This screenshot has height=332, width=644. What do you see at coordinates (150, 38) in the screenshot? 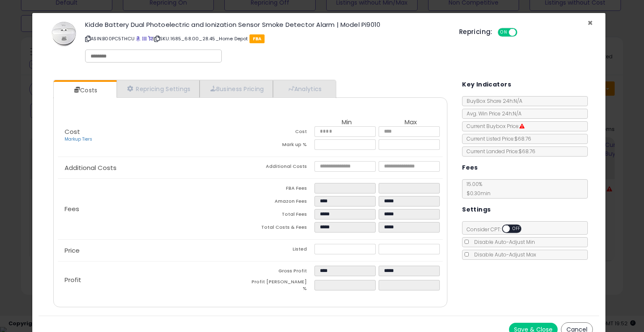
I see `a: Your listing only` at bounding box center [150, 38].